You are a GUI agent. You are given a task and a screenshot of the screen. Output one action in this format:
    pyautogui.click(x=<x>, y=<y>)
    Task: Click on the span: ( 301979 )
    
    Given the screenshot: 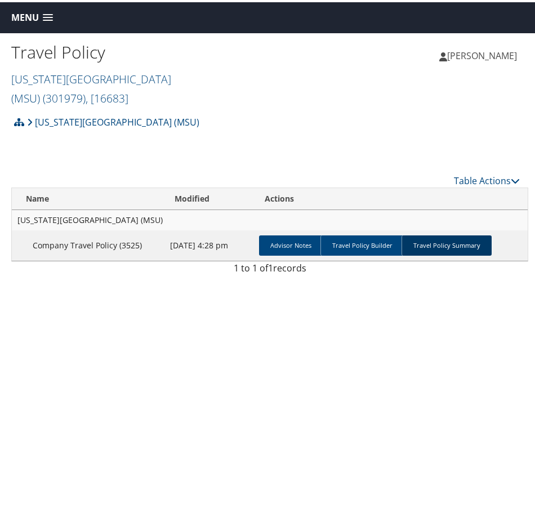 What is the action you would take?
    pyautogui.click(x=64, y=96)
    